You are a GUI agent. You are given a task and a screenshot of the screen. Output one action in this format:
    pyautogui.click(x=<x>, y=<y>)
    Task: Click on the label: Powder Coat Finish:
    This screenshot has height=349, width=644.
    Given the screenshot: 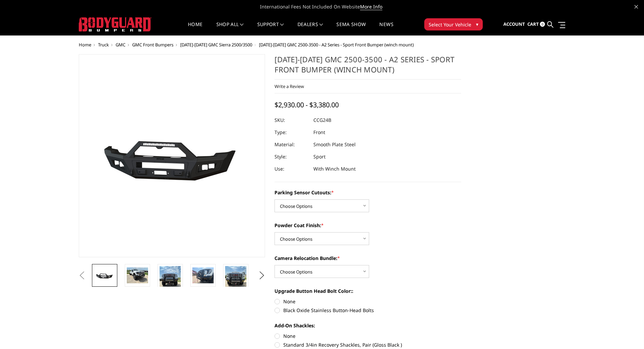 What is the action you would take?
    pyautogui.click(x=368, y=225)
    